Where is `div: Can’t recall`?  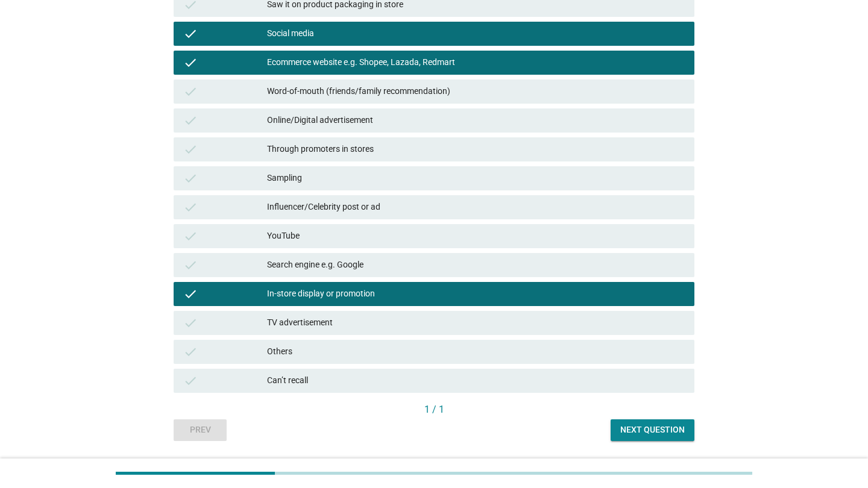 div: Can’t recall is located at coordinates (475, 381).